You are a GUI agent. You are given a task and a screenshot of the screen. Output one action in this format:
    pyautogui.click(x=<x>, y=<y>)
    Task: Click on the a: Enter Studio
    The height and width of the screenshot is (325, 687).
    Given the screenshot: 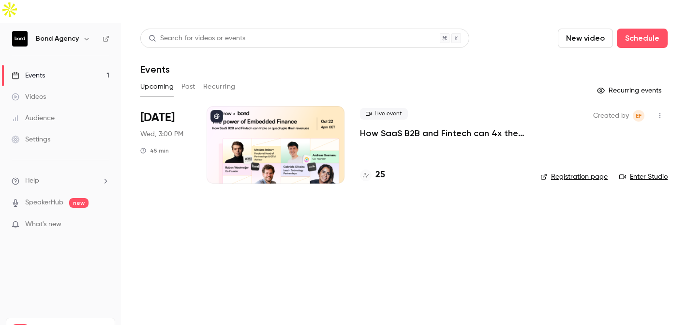 What is the action you would take?
    pyautogui.click(x=643, y=177)
    